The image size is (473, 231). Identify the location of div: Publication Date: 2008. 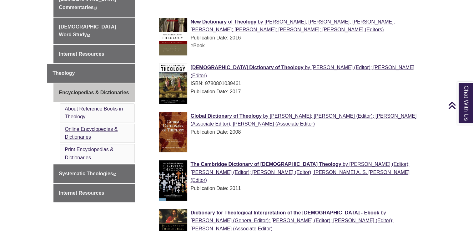
(290, 132).